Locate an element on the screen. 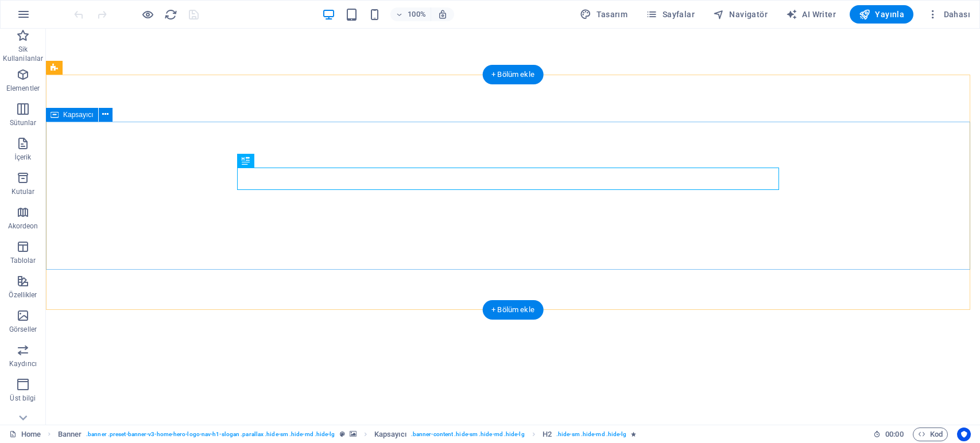  span: Tasarım is located at coordinates (603, 14).